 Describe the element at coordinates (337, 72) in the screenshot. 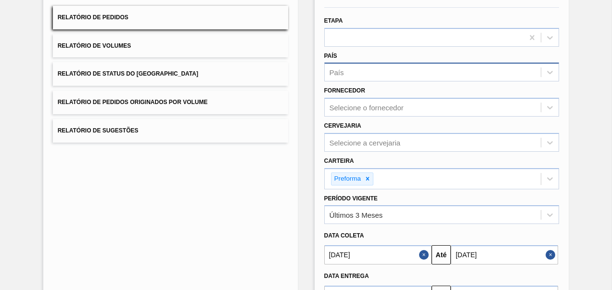

I see `div: País` at that location.